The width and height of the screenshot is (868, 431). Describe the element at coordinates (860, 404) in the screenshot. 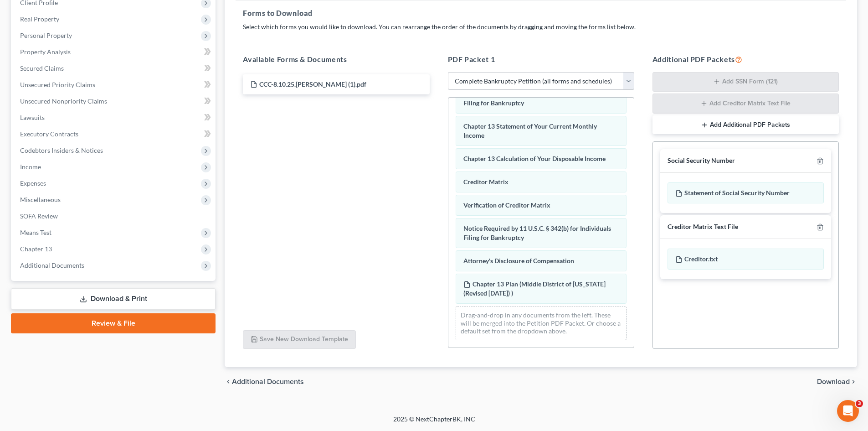

I see `span: 3` at that location.